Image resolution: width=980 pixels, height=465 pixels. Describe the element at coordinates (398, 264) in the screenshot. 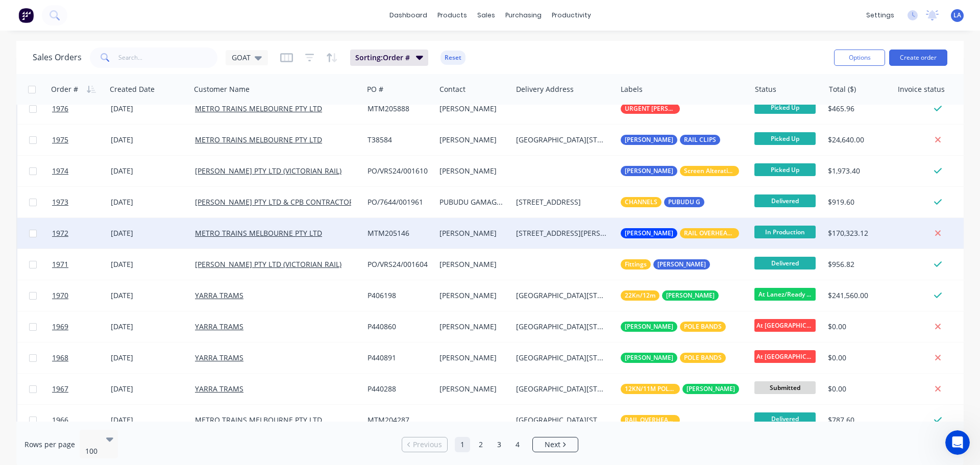

I see `div: PO/VRS24/001604` at that location.